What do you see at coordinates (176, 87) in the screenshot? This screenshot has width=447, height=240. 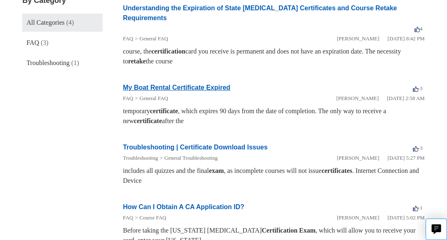 I see `a: My Boat Rental Certificate Expired` at bounding box center [176, 87].